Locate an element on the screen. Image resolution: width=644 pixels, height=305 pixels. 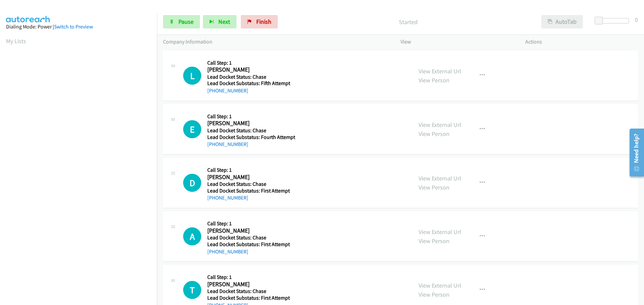
div: Dialing Mode: Power | is located at coordinates (78, 27).